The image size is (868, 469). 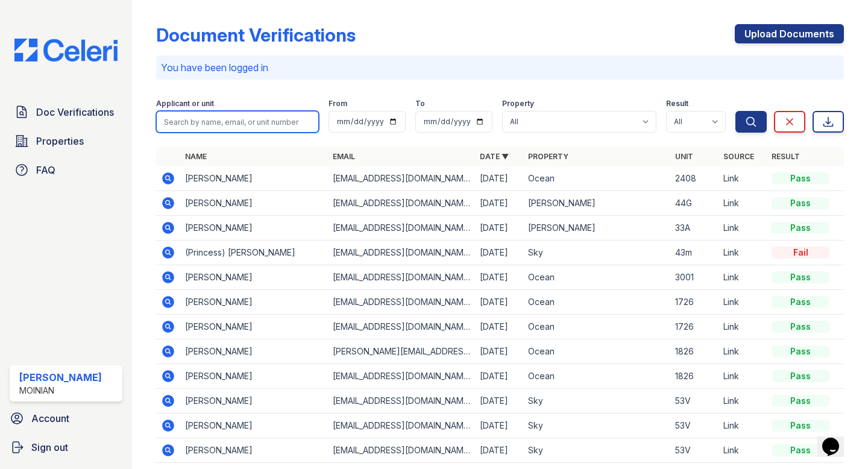 I want to click on label: Property, so click(x=518, y=104).